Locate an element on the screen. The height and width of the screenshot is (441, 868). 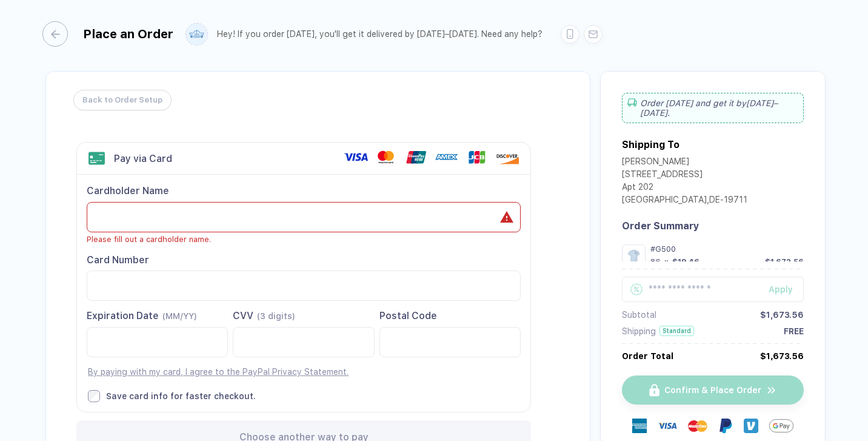
div: Shipping is located at coordinates (639, 331).